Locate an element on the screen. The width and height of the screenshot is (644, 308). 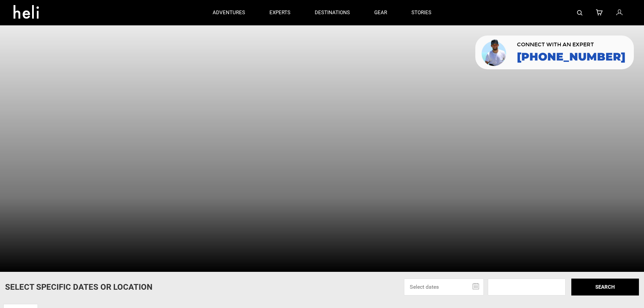
p: adventures is located at coordinates (229, 12).